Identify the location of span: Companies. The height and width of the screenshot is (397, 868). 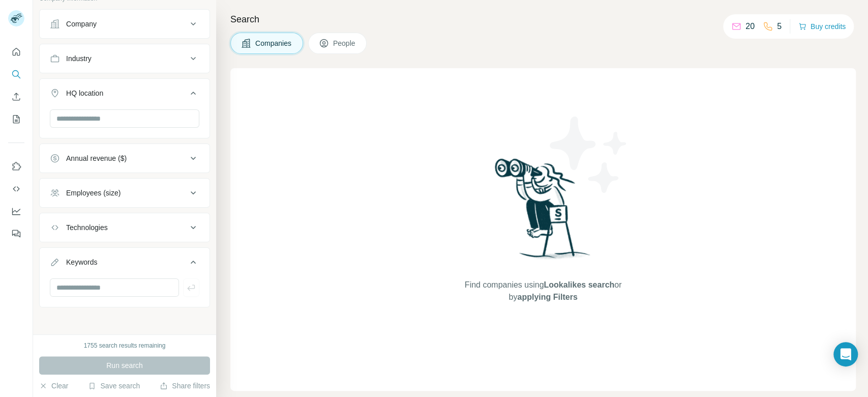
(274, 44).